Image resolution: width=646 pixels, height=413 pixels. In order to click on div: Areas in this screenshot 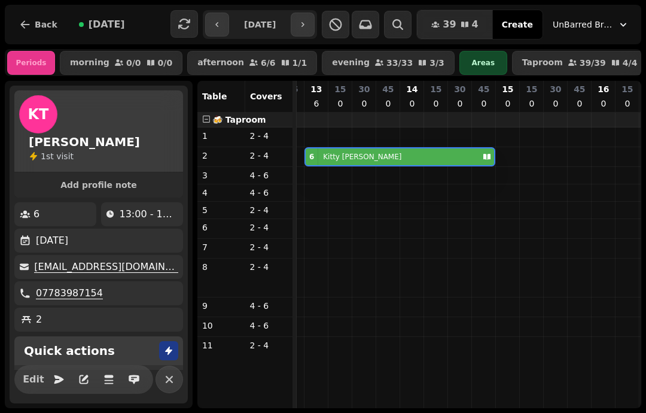, I will do `click(483, 63)`.